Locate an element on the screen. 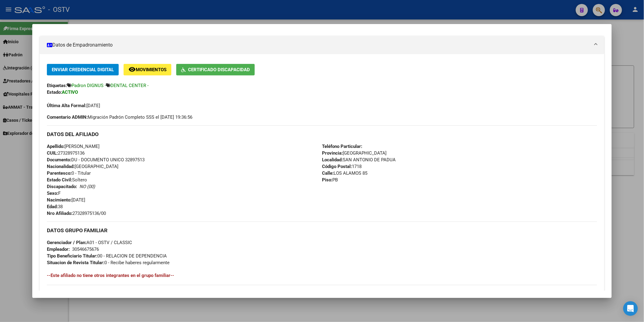 The width and height of the screenshot is (644, 322). strong: Discapacitado: is located at coordinates (62, 187).